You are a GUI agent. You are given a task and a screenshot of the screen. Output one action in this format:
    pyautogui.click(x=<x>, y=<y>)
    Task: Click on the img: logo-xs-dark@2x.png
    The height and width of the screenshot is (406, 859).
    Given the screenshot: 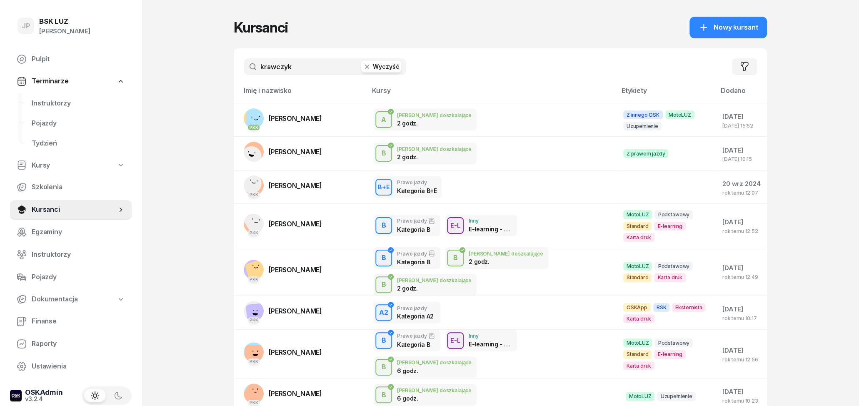 What is the action you would take?
    pyautogui.click(x=16, y=395)
    